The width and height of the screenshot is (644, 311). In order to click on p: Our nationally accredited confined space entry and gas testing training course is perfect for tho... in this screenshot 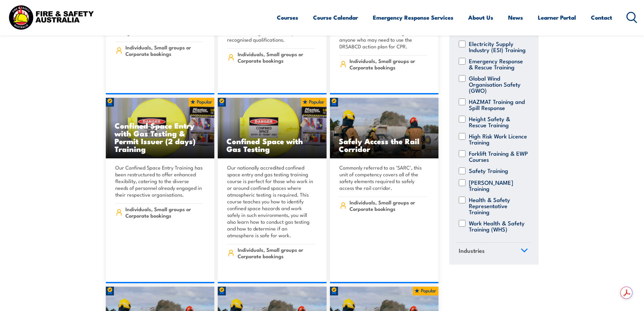, I will do `click(271, 201)`.